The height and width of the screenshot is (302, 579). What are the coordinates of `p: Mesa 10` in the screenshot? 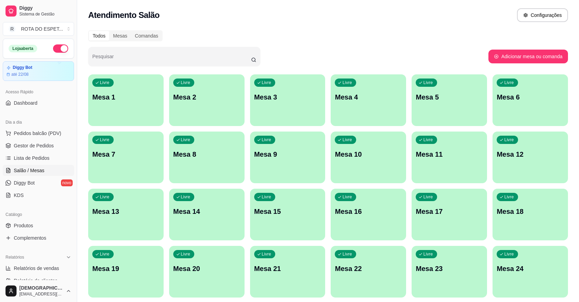 It's located at (368, 154).